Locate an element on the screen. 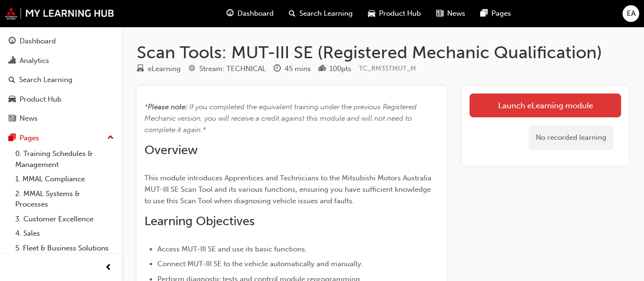  span: Overview is located at coordinates (171, 150).